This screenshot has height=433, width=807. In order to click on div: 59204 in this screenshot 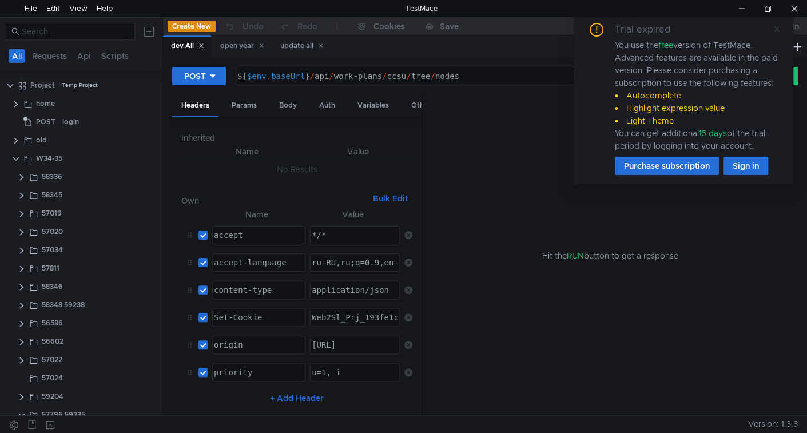, I will do `click(53, 396)`.